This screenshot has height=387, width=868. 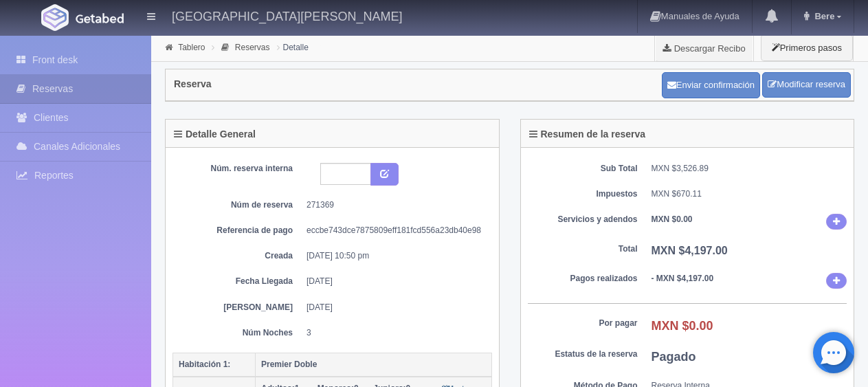 What do you see at coordinates (394, 230) in the screenshot?
I see `dd: eccbe743dce7875809eff181fcd556a23db40e98` at bounding box center [394, 230].